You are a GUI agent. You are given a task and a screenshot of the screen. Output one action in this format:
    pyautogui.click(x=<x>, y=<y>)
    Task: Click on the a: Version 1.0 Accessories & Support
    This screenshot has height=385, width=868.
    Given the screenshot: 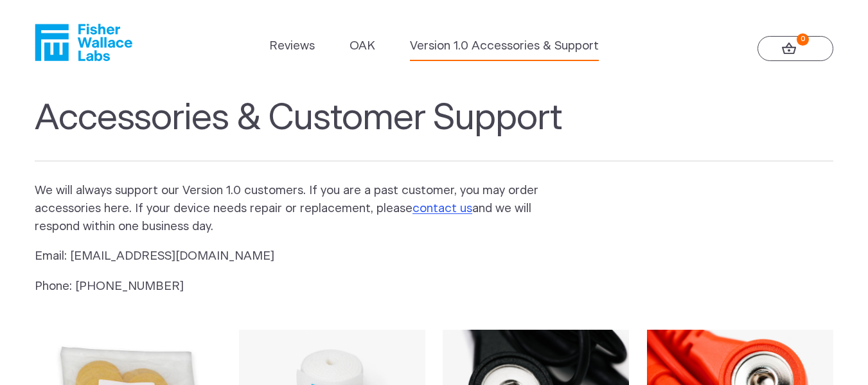 What is the action you would take?
    pyautogui.click(x=504, y=47)
    